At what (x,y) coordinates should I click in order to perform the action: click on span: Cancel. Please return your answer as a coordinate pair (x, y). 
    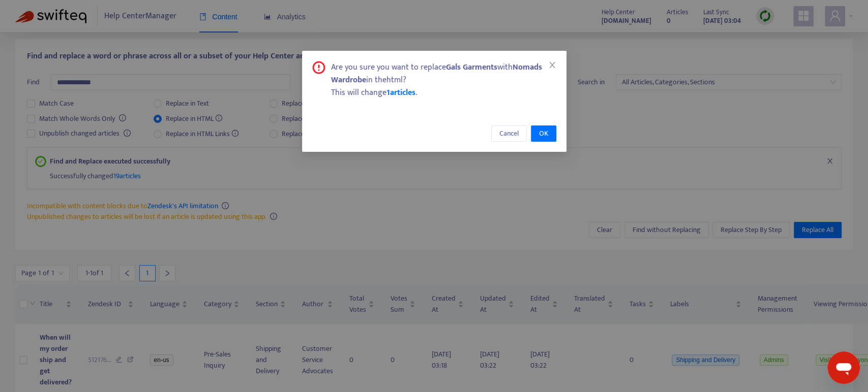
    Looking at the image, I should click on (509, 133).